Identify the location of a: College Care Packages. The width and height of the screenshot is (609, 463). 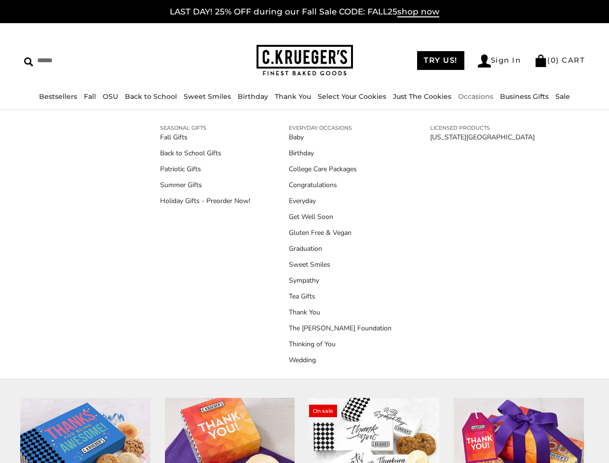
(340, 169).